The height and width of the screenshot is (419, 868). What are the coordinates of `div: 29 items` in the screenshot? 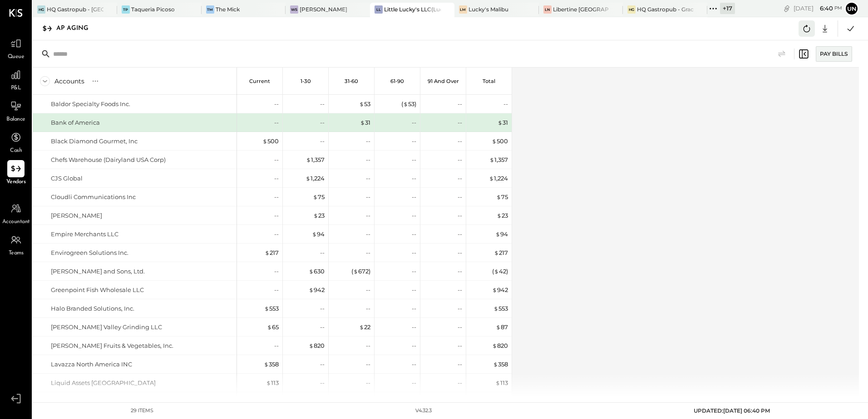 It's located at (142, 411).